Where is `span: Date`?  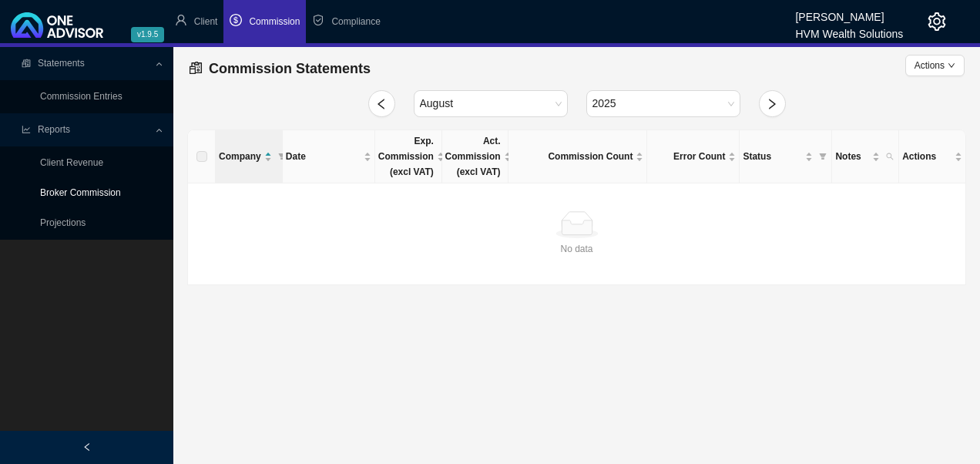
span: Date is located at coordinates (323, 156).